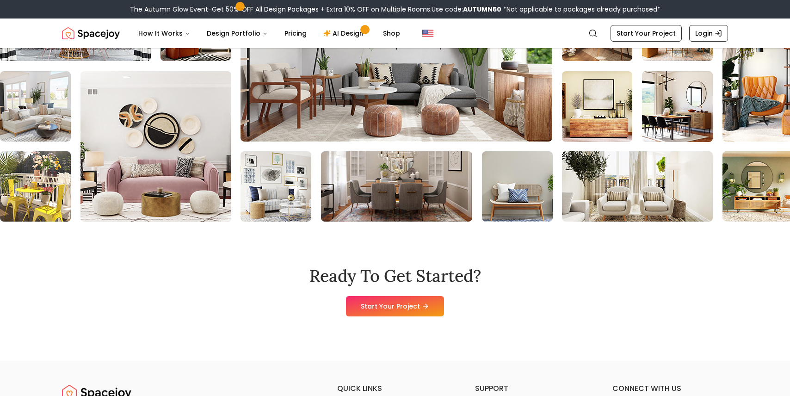 Image resolution: width=790 pixels, height=396 pixels. What do you see at coordinates (391, 33) in the screenshot?
I see `a: Shop` at bounding box center [391, 33].